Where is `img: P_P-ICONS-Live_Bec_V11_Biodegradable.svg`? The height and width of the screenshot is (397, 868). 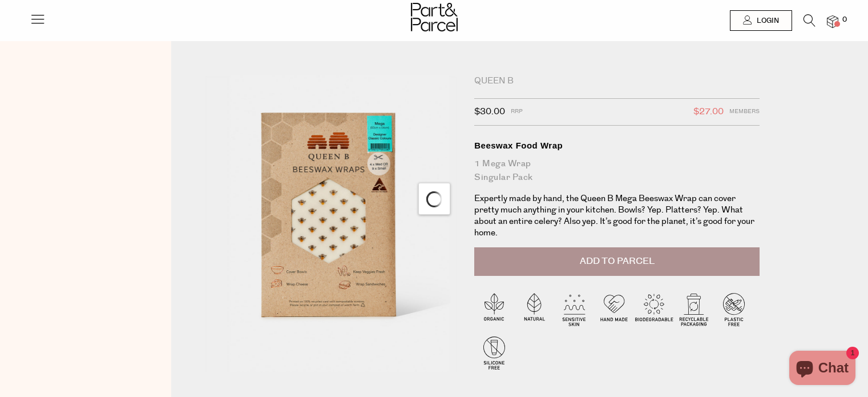
img: P_P-ICONS-Live_Bec_V11_Biodegradable.svg is located at coordinates (654, 309).